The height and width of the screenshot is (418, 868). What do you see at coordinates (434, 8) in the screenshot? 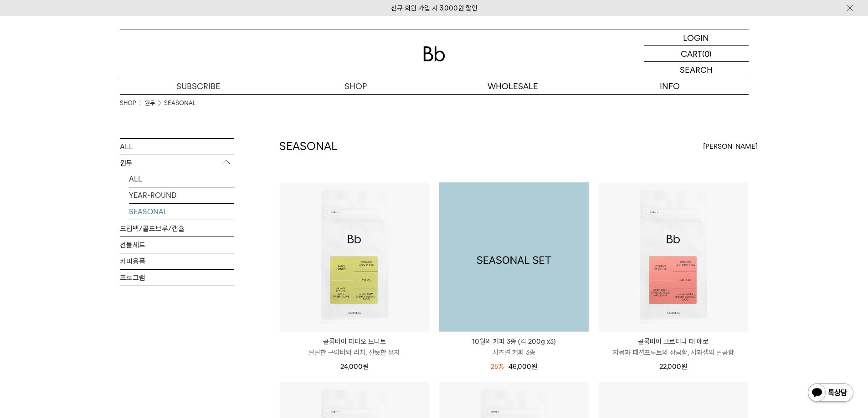
I see `a: 신규 회원 가입 시 3,000원 할인` at bounding box center [434, 8].